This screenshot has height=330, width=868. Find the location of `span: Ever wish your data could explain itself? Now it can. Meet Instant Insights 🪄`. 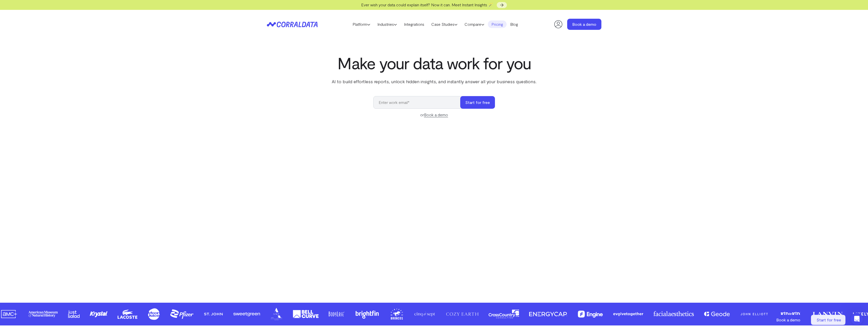

span: Ever wish your data could explain itself? Now it can. Meet Instant Insights 🪄 is located at coordinates (427, 4).